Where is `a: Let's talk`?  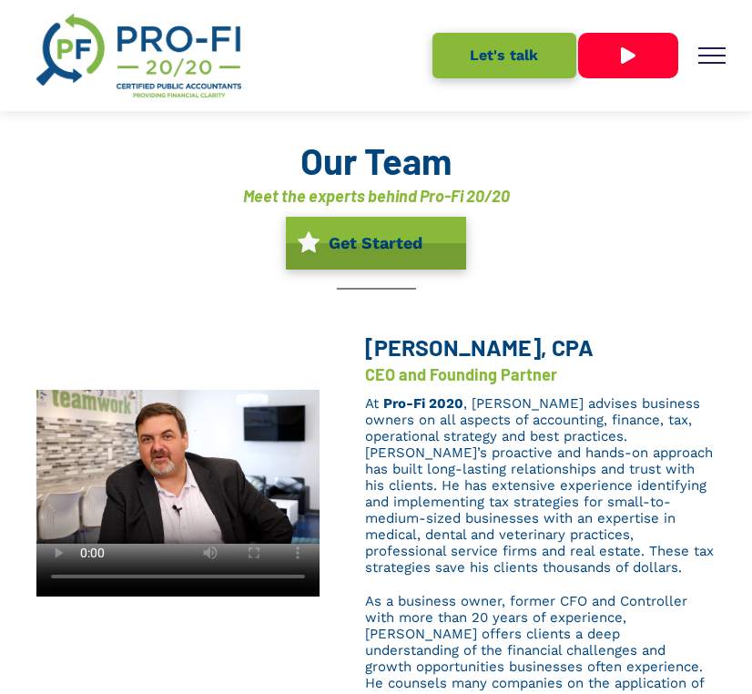
a: Let's talk is located at coordinates (504, 56).